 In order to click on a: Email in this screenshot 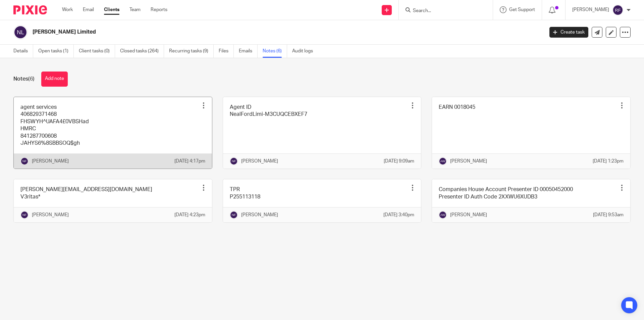, I will do `click(88, 10)`.